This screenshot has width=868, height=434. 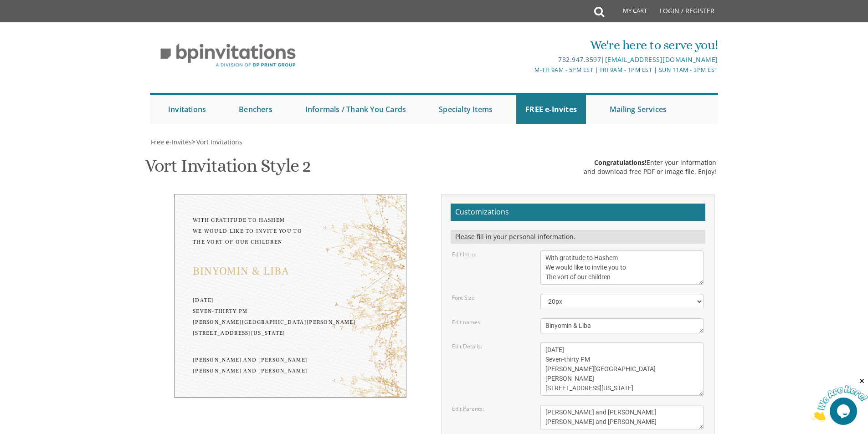 What do you see at coordinates (650, 171) in the screenshot?
I see `div: and download free PDF or Image file. Enjoy!` at bounding box center [650, 171].